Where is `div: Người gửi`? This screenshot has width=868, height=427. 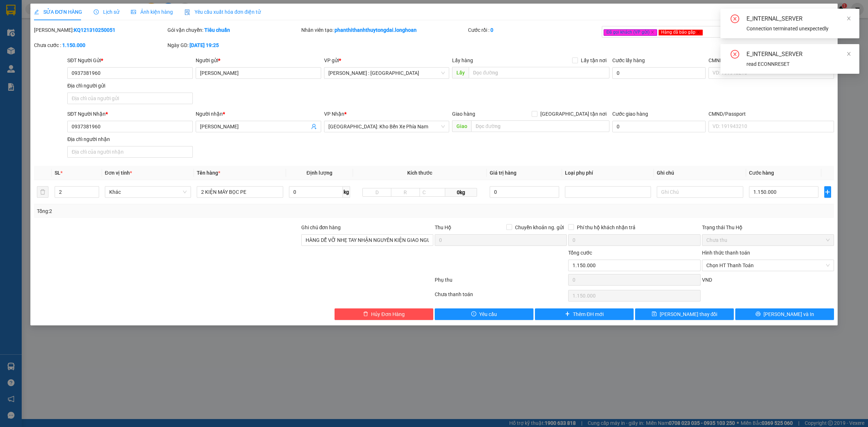
div: Người gửi is located at coordinates (258, 61).